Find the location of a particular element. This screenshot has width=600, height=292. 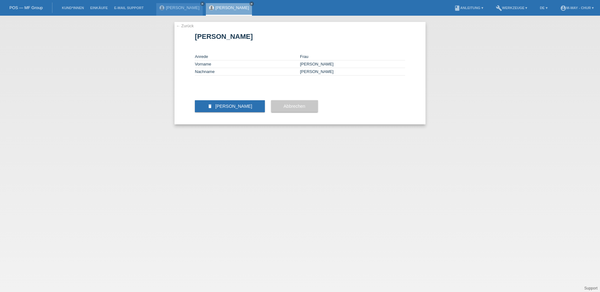

a: POS — MF Group is located at coordinates (26, 8).